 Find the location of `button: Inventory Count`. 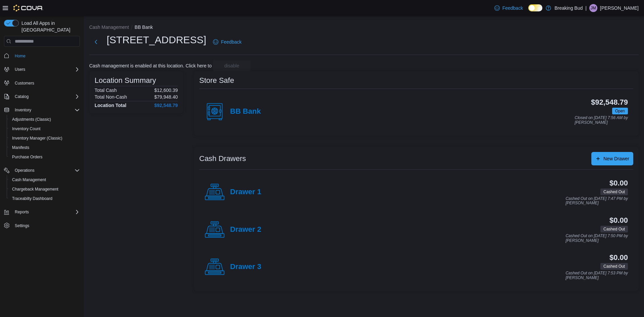

button: Inventory Count is located at coordinates (45, 129).